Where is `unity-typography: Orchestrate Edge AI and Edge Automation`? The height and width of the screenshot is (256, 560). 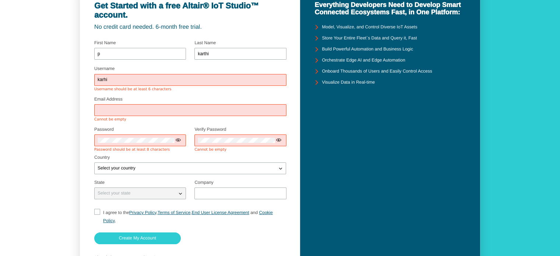 unity-typography: Orchestrate Edge AI and Edge Automation is located at coordinates (364, 60).